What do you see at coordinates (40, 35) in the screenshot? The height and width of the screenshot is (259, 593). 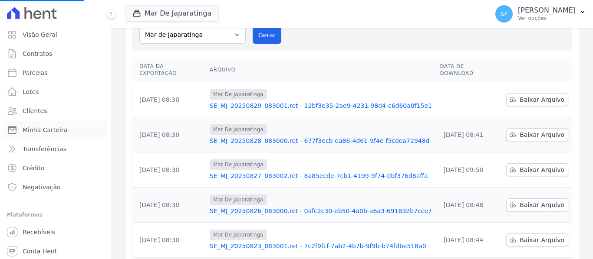 I see `span: Visão Geral` at bounding box center [40, 35].